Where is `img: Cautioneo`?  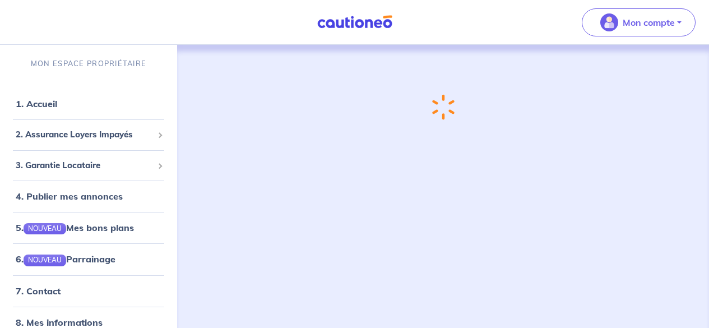 img: Cautioneo is located at coordinates (355, 22).